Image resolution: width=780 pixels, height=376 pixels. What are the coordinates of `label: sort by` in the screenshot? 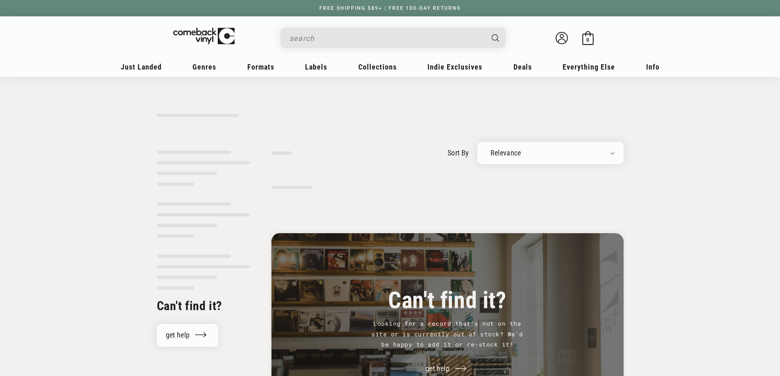 It's located at (458, 153).